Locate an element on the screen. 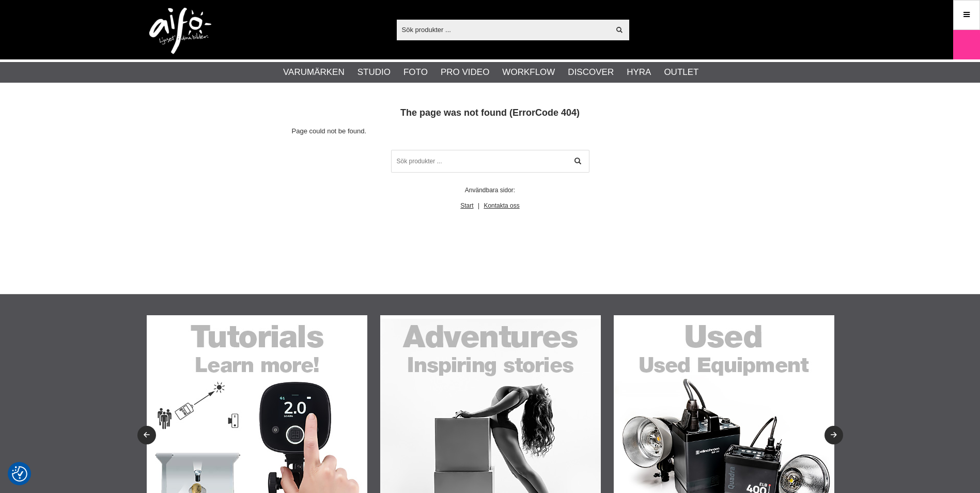 Image resolution: width=980 pixels, height=493 pixels. a: Sök is located at coordinates (578, 162).